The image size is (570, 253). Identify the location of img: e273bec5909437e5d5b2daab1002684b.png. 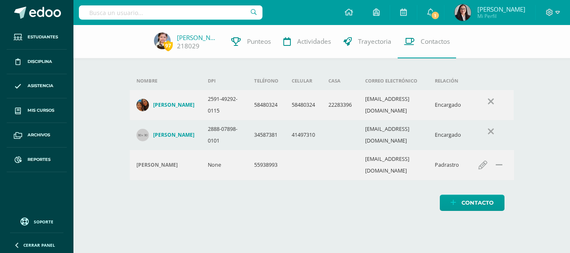
(462, 13).